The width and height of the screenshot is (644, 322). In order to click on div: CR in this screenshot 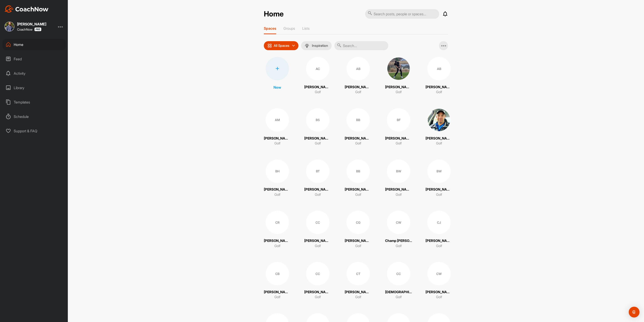, I will do `click(277, 222)`.